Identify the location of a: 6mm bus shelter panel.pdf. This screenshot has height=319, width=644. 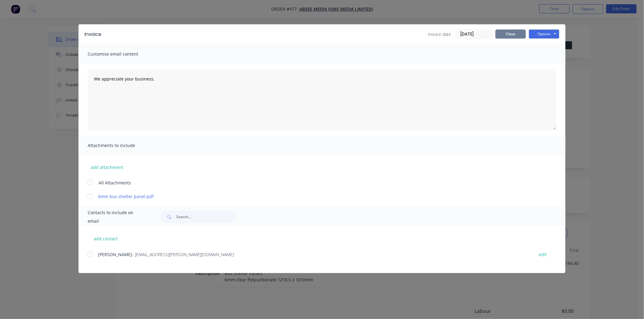
(313, 196).